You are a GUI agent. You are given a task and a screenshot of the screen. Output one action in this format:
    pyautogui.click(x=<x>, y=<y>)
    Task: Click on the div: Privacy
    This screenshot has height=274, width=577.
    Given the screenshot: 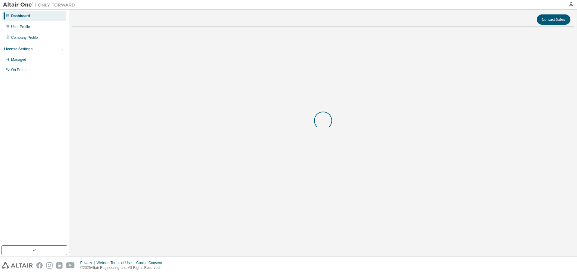 What is the action you would take?
    pyautogui.click(x=88, y=263)
    